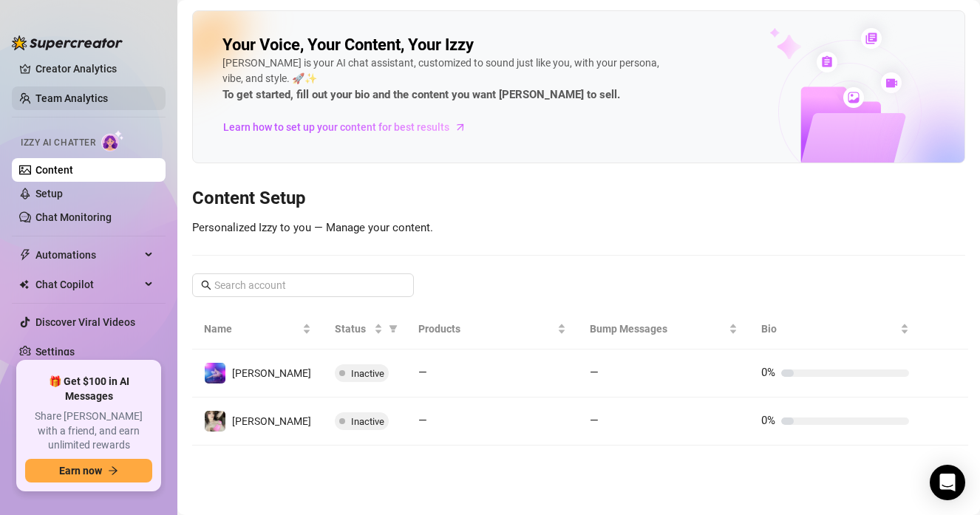 Image resolution: width=980 pixels, height=515 pixels. I want to click on input: Search account, so click(304, 286).